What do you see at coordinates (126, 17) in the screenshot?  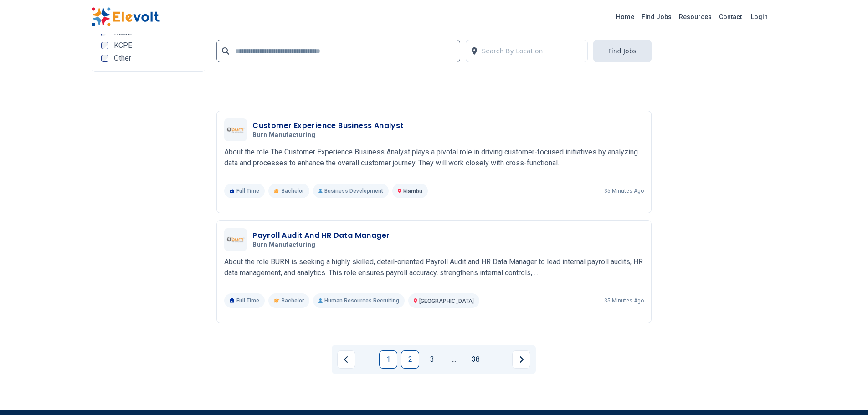 I see `img: Elevolt` at bounding box center [126, 17].